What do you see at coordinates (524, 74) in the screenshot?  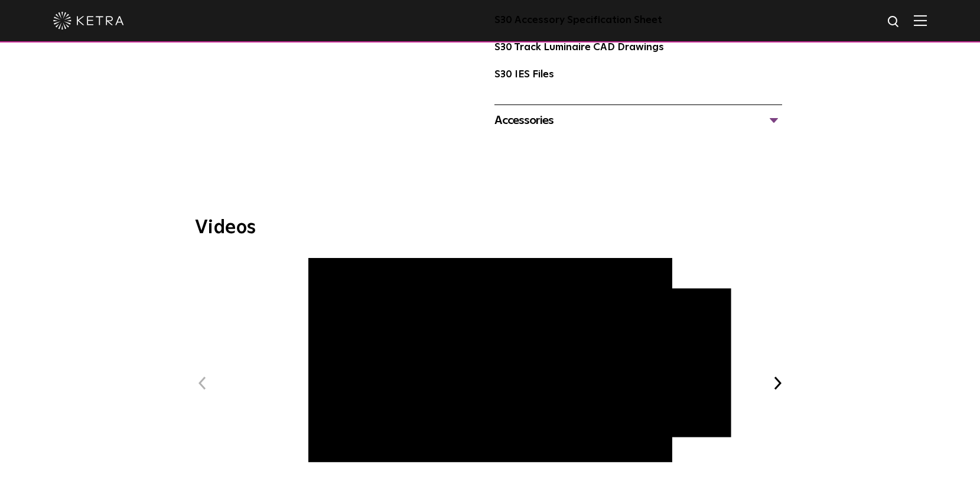 I see `a: S30 IES Files` at bounding box center [524, 74].